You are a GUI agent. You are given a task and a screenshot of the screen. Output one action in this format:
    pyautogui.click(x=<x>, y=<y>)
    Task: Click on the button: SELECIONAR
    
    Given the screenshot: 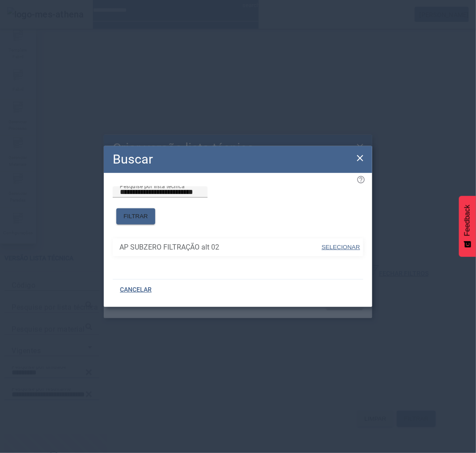 What is the action you would take?
    pyautogui.click(x=341, y=247)
    